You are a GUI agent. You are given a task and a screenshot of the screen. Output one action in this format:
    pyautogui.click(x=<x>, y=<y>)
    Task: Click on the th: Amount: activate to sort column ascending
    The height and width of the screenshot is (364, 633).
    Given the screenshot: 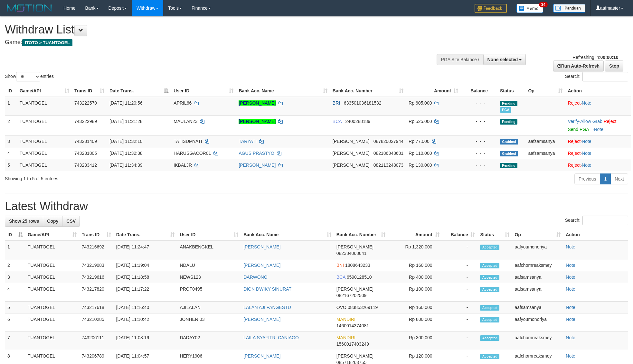 What is the action you would take?
    pyautogui.click(x=433, y=90)
    